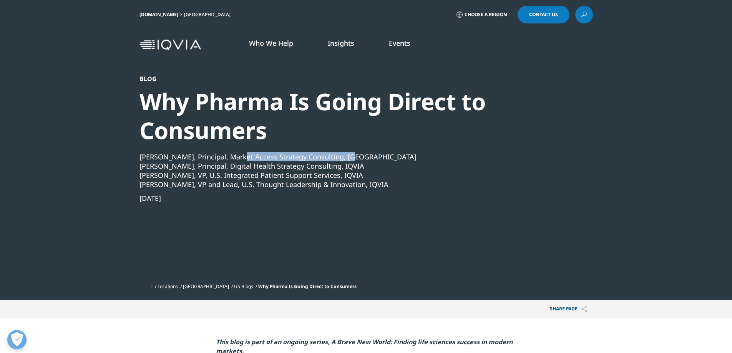 This screenshot has width=732, height=353. I want to click on nav: Primary, so click(399, 45).